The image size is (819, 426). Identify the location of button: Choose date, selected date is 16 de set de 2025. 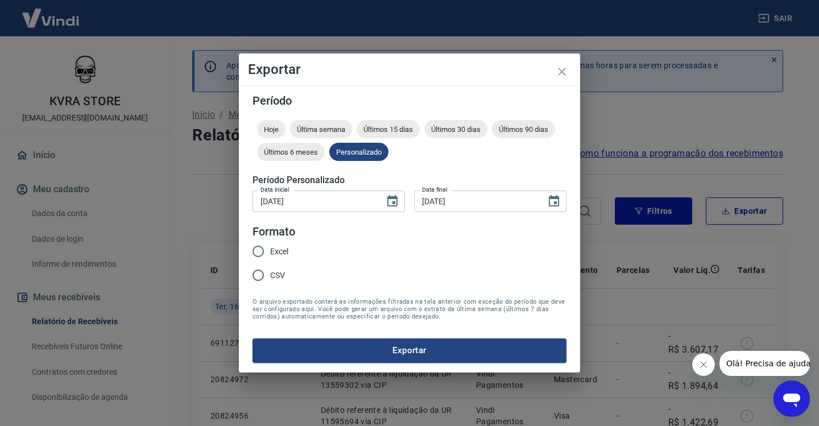
(554, 201).